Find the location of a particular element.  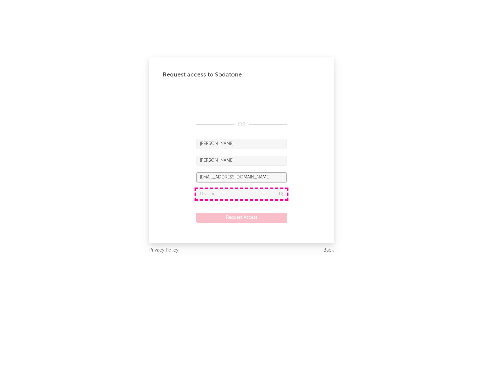

div: Request access to Sodatone is located at coordinates (241, 75).